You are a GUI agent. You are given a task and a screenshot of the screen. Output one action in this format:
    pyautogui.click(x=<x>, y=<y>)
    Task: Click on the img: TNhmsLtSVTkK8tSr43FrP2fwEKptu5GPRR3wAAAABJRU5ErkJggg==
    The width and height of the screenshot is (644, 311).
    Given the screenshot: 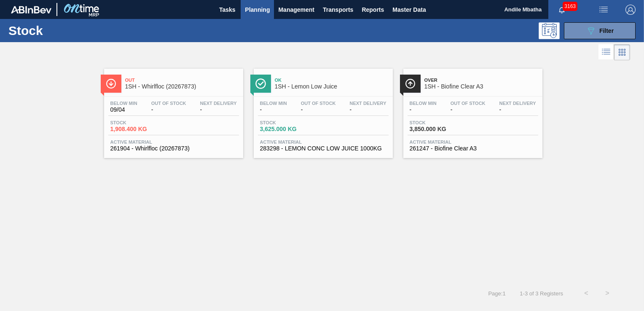 What is the action you would take?
    pyautogui.click(x=31, y=10)
    